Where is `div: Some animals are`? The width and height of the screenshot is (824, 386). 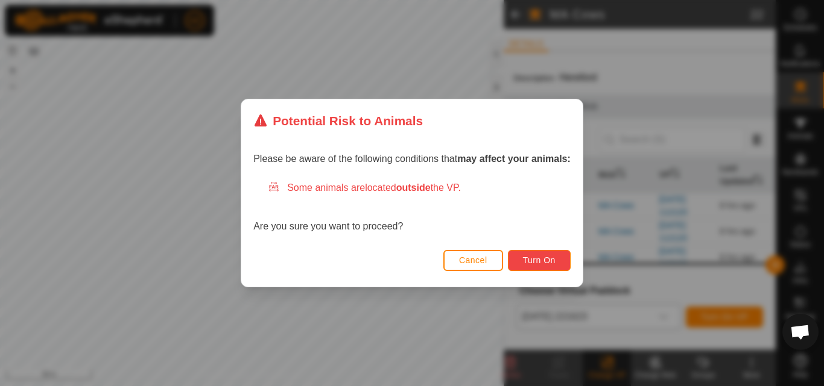 div: Some animals are is located at coordinates (419, 188).